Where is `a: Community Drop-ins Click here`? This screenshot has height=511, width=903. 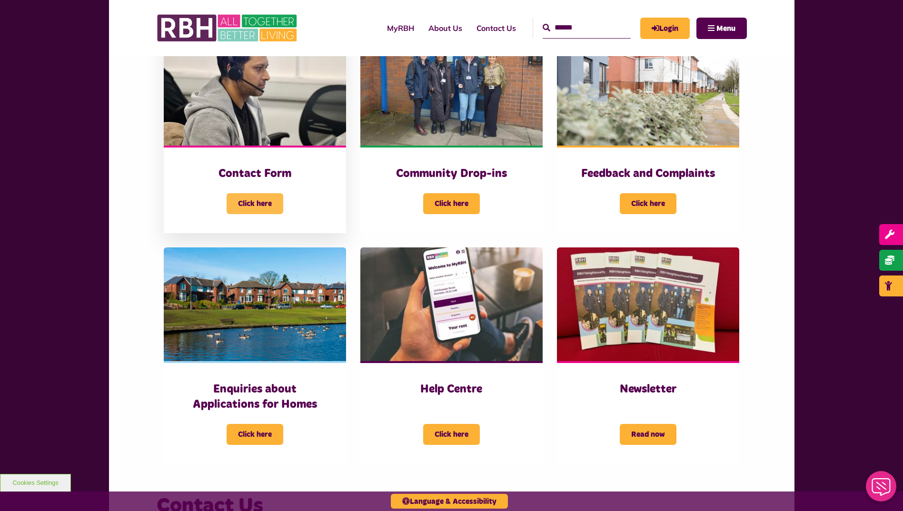 a: Community Drop-ins Click here is located at coordinates (451, 132).